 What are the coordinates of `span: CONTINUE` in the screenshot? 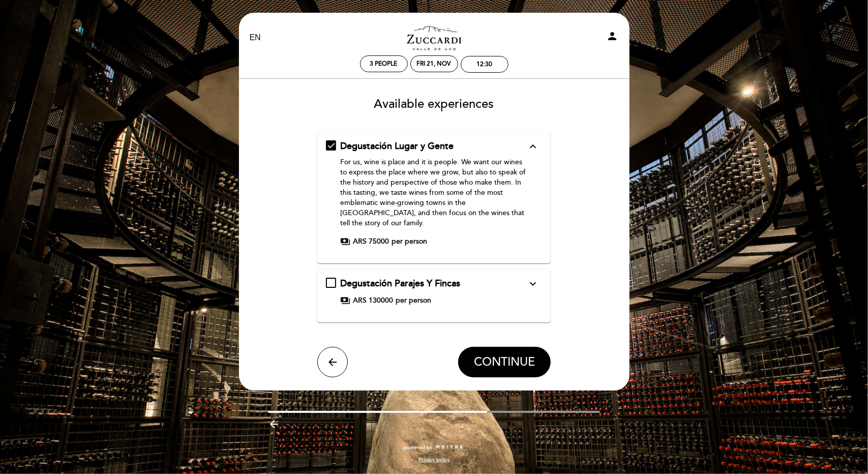 It's located at (505, 363).